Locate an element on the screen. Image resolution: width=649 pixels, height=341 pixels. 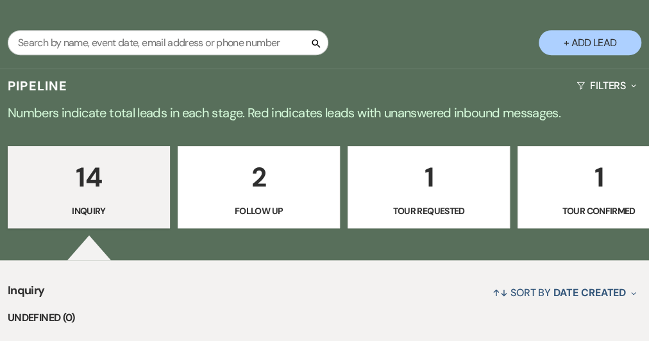
a: 14Inquiry is located at coordinates (88, 187).